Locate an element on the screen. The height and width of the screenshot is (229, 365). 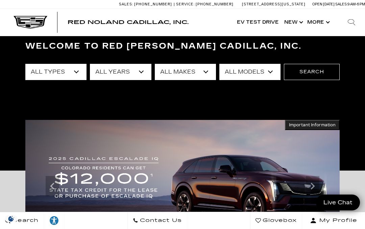
a: EV Test Drive is located at coordinates (258, 22).